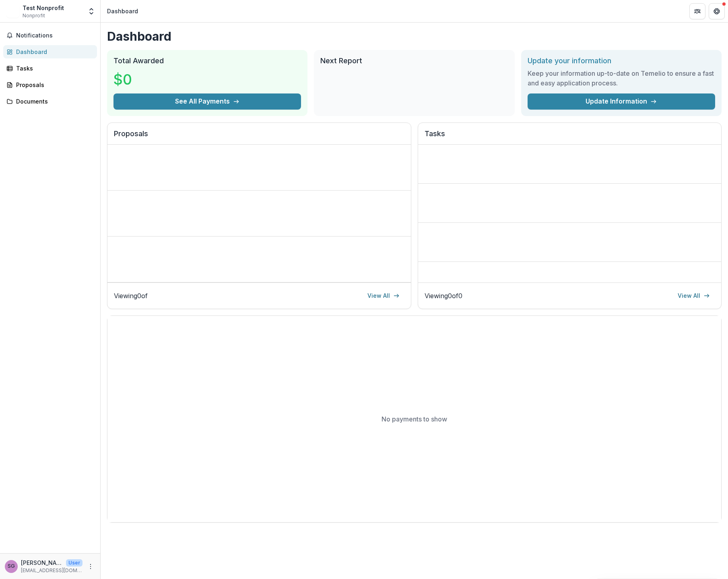 The width and height of the screenshot is (728, 579). I want to click on h2: Total Awarded, so click(207, 61).